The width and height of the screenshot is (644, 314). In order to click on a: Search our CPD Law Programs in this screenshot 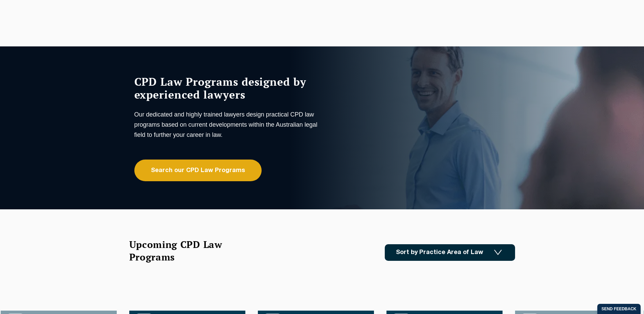, I will do `click(198, 170)`.